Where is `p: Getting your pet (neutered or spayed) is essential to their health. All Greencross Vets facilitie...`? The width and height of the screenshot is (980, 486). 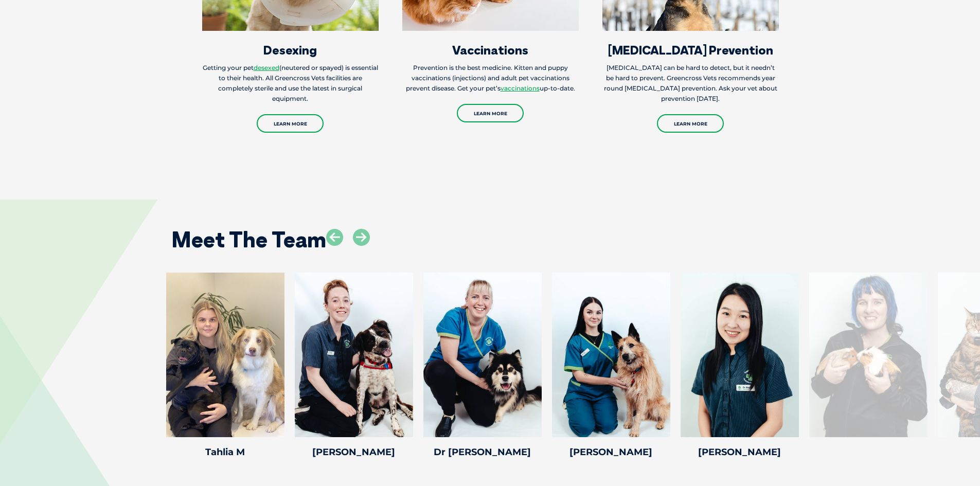 p: Getting your pet (neutered or spayed) is essential to their health. All Greencross Vets facilitie... is located at coordinates (290, 83).